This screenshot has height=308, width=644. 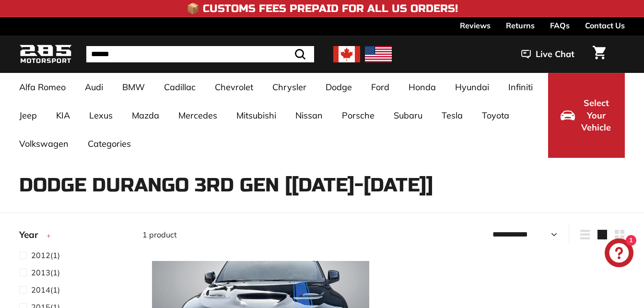 What do you see at coordinates (619, 254) in the screenshot?
I see `inbox-online-store-chat: Shopify online store chat` at bounding box center [619, 254].